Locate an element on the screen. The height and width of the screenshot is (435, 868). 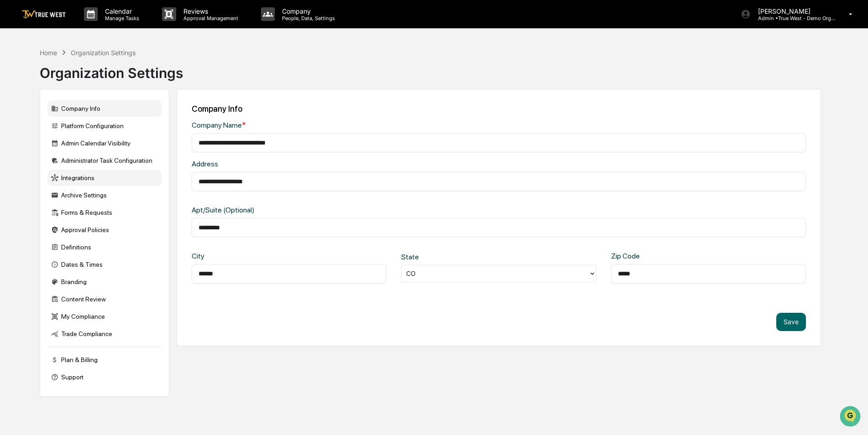
img: logo is located at coordinates (44, 14).